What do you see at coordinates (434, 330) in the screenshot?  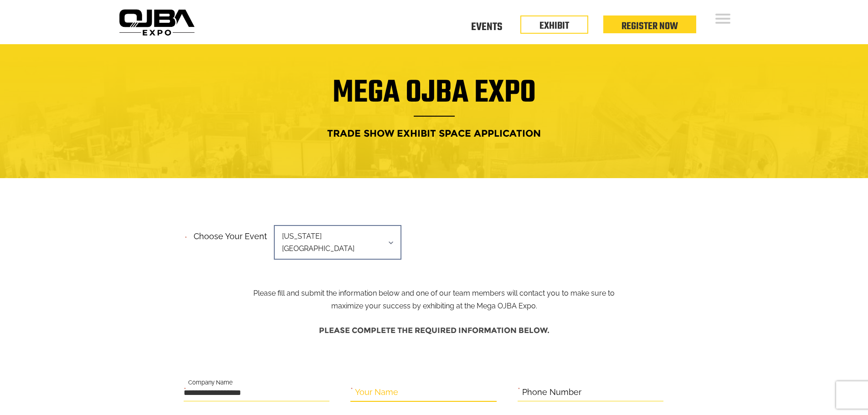 I see `h4: Please complete the required information below.` at bounding box center [434, 330].